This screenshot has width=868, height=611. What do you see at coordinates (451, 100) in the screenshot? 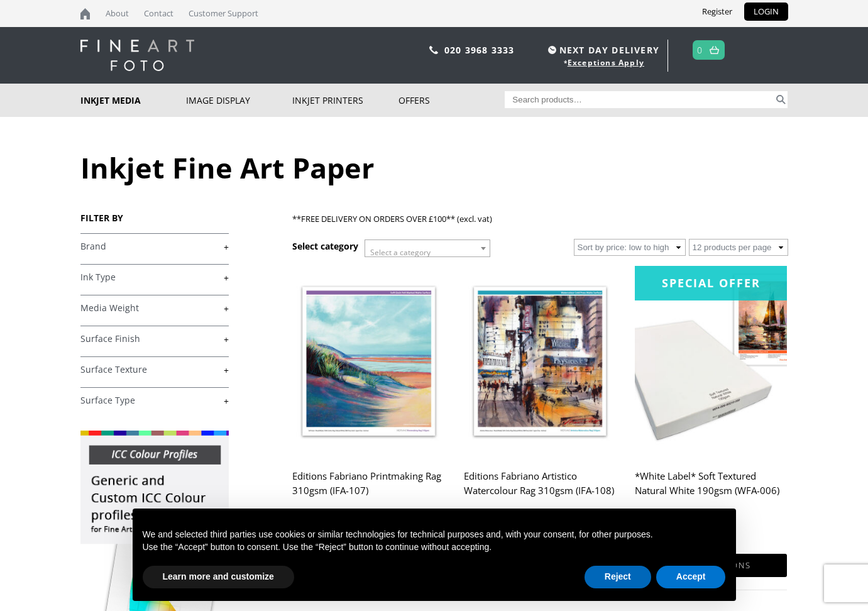
I see `a: Offers` at bounding box center [451, 100].